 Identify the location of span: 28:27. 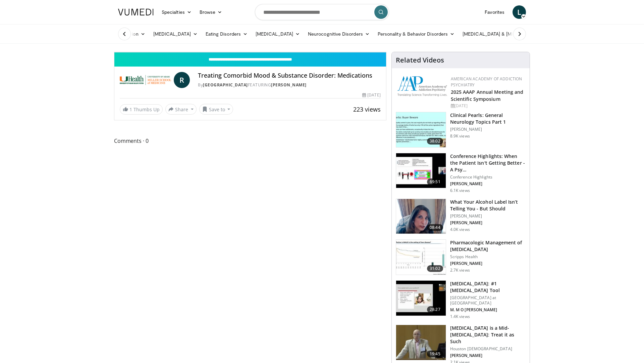
(435, 310).